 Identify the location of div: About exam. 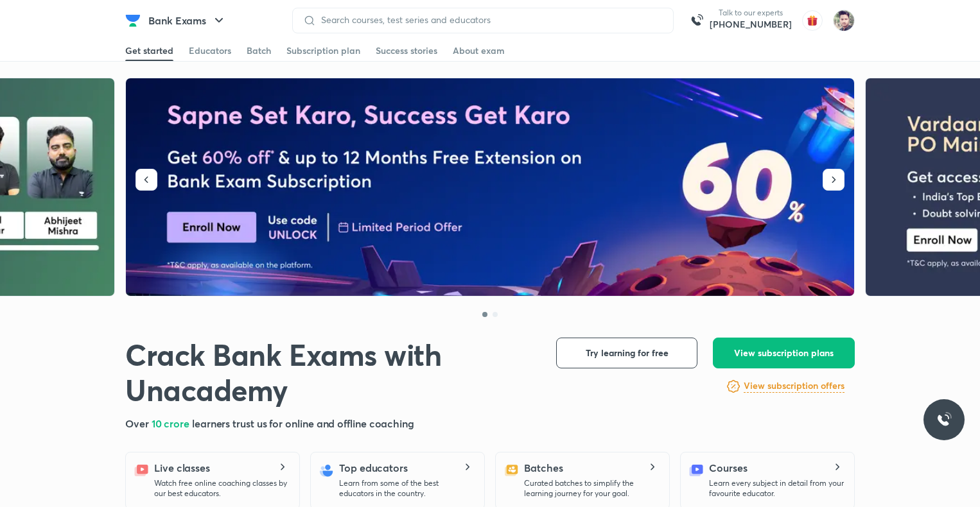
(478, 51).